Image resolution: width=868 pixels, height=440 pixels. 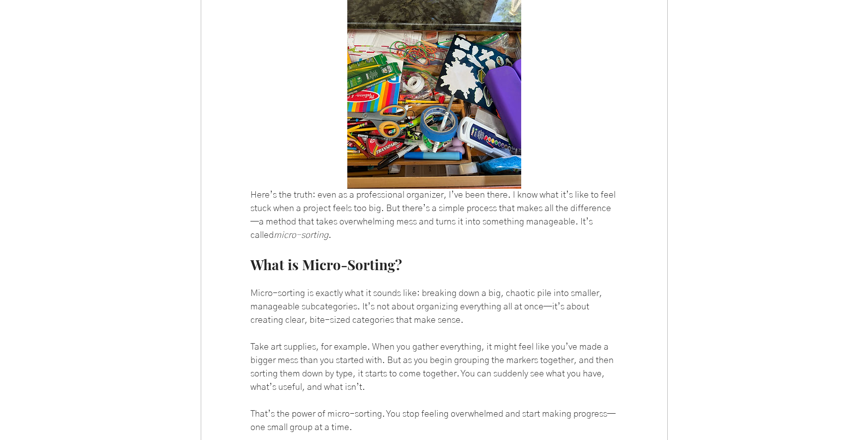 What do you see at coordinates (433, 421) in the screenshot?
I see `span: That’s the power of micro-sorting. You stop feeling overwhelmed and start making progress—one sma...` at bounding box center [433, 421].